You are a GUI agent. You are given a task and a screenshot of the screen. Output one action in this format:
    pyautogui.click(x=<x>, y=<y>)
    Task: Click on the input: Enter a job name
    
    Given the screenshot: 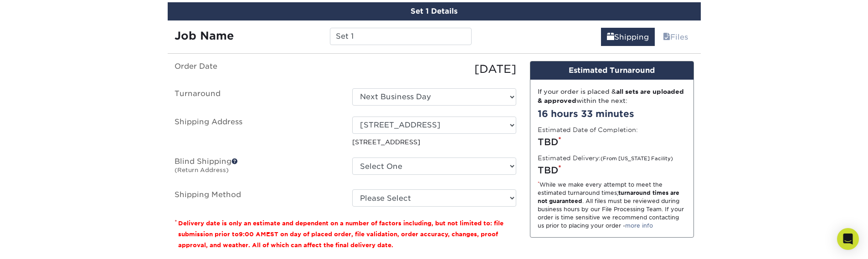 What is the action you would take?
    pyautogui.click(x=401, y=36)
    